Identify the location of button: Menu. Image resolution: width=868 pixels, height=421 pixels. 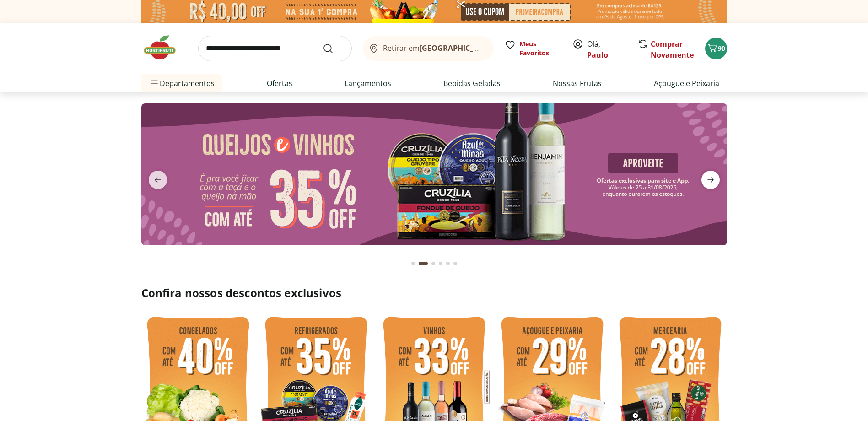
(154, 83).